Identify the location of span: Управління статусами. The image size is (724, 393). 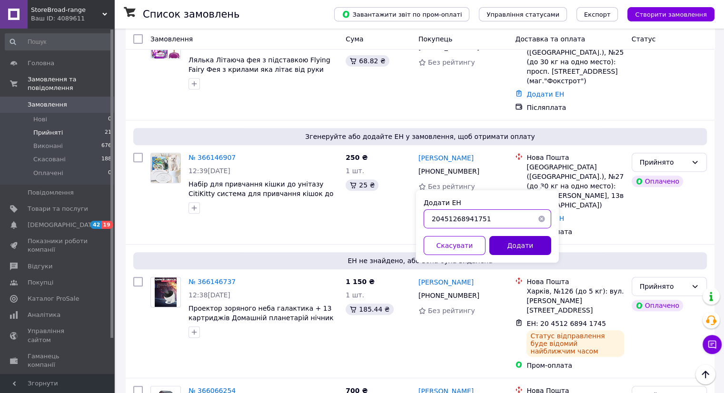
(523, 14).